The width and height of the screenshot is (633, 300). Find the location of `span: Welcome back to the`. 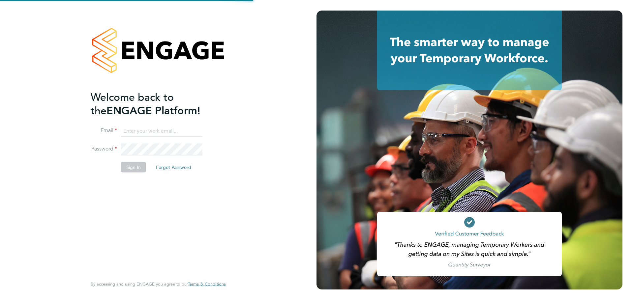

span: Welcome back to the is located at coordinates (132, 104).